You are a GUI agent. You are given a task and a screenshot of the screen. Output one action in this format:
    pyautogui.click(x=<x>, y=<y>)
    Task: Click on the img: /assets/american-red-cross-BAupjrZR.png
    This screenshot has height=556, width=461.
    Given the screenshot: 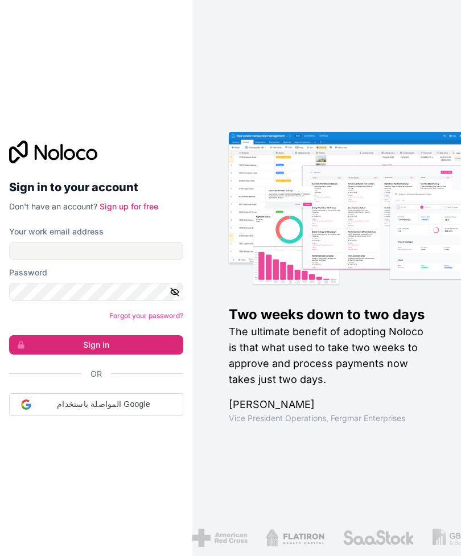 What is the action you would take?
    pyautogui.click(x=217, y=537)
    